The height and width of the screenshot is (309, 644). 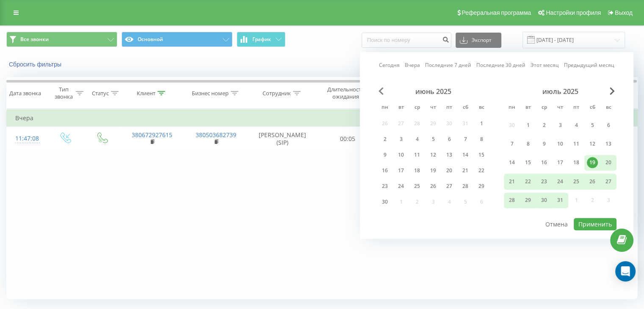 What do you see at coordinates (573, 13) in the screenshot?
I see `span: Настройки профиля` at bounding box center [573, 13].